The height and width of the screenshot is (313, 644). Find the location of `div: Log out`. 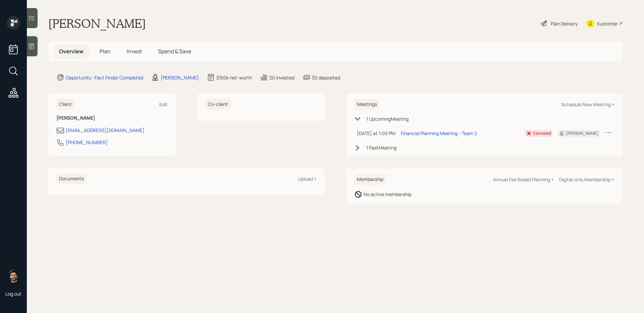

div: Log out is located at coordinates (14, 294).